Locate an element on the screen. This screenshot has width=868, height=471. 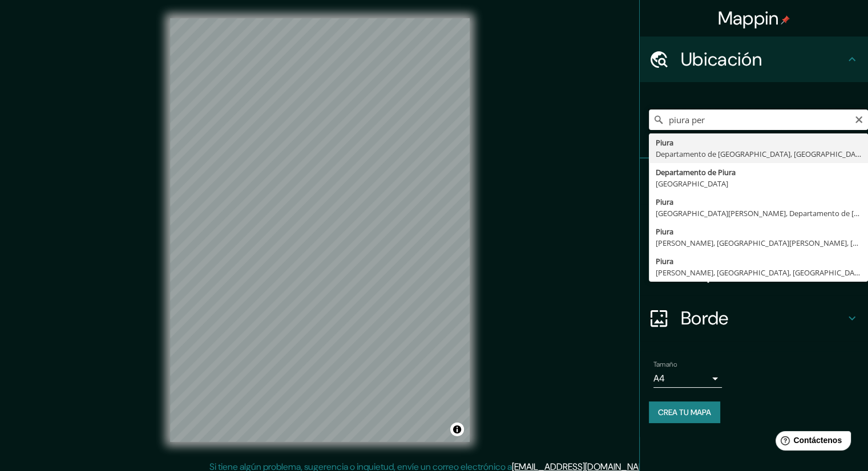
div: Patas is located at coordinates (754, 182).